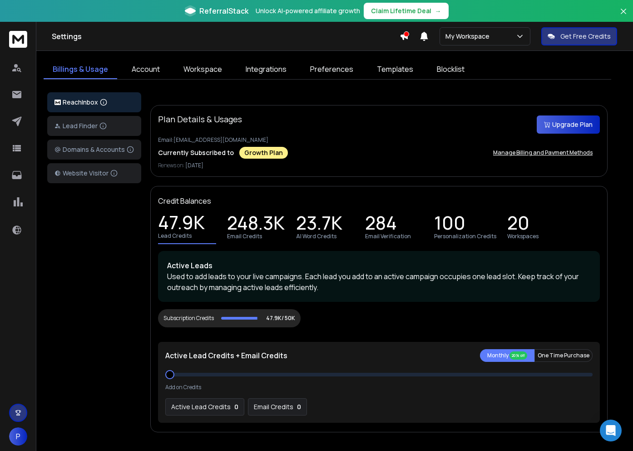 The height and width of the screenshot is (451, 633). What do you see at coordinates (469, 36) in the screenshot?
I see `p: My Workspace` at bounding box center [469, 36].